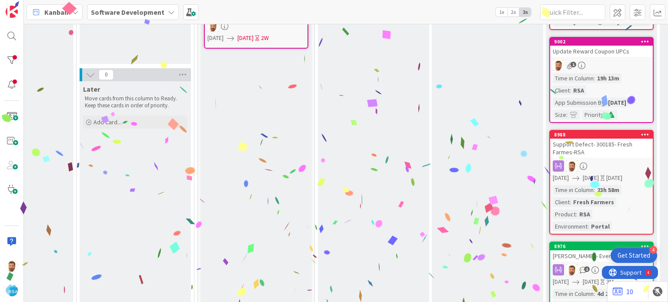 This screenshot has width=668, height=302. What do you see at coordinates (525, 12) in the screenshot?
I see `span: 3x` at bounding box center [525, 12].